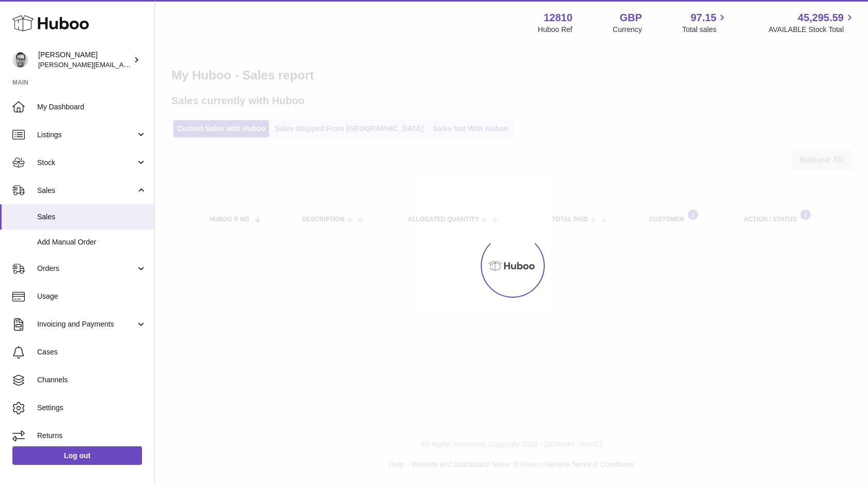 The image size is (868, 485). Describe the element at coordinates (812, 29) in the screenshot. I see `span: AVAILABLE Stock Total` at that location.